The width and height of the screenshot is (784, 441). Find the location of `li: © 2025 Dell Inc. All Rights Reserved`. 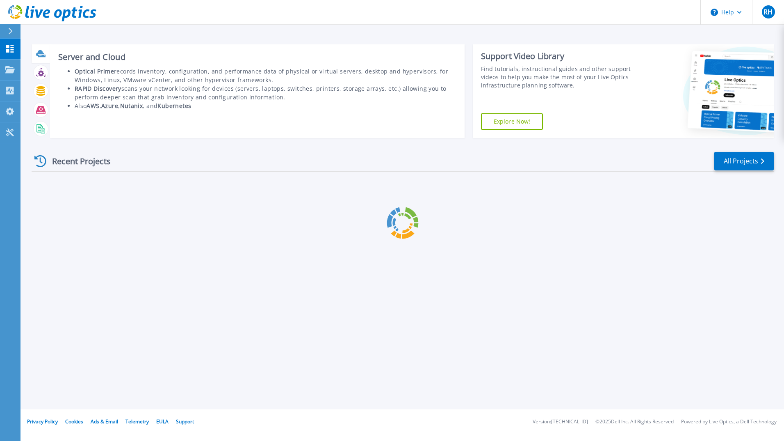

li: © 2025 Dell Inc. All Rights Reserved is located at coordinates (635, 421).